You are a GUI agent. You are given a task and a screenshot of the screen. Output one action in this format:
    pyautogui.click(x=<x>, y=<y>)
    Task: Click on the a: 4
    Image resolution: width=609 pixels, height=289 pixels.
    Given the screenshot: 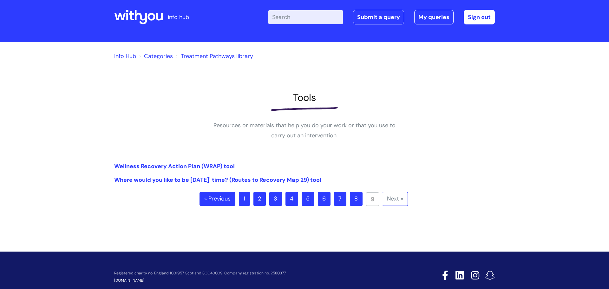 What is the action you would take?
    pyautogui.click(x=292, y=199)
    